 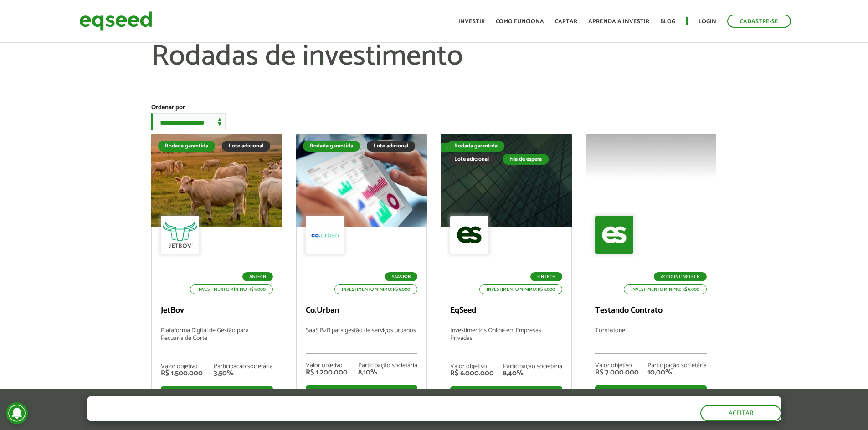 I want to click on a: Rodada garantida Lote adicional SaaS B2B Investimento mínimo: R$ 5.000 Co.Urban SaaS B2B para ges..., so click(x=361, y=273).